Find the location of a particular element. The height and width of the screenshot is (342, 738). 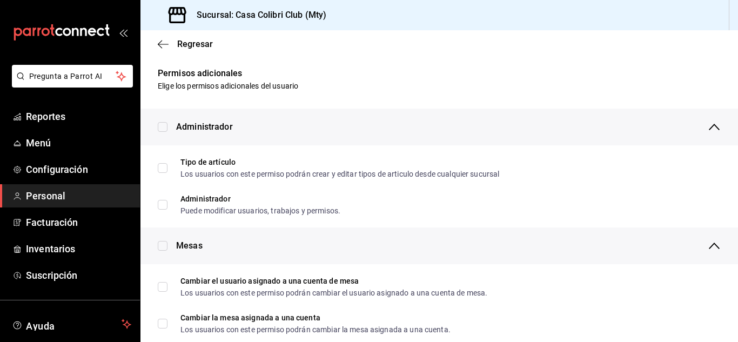

span: Menú is located at coordinates (78, 143).